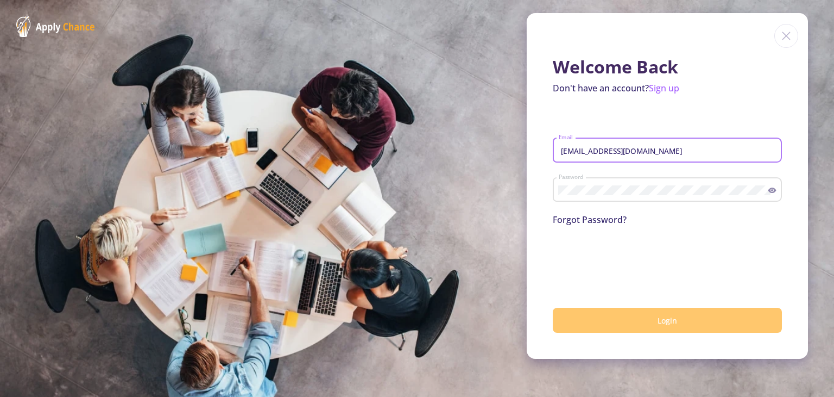  What do you see at coordinates (590, 219) in the screenshot?
I see `a: Forgot Password?` at bounding box center [590, 219].